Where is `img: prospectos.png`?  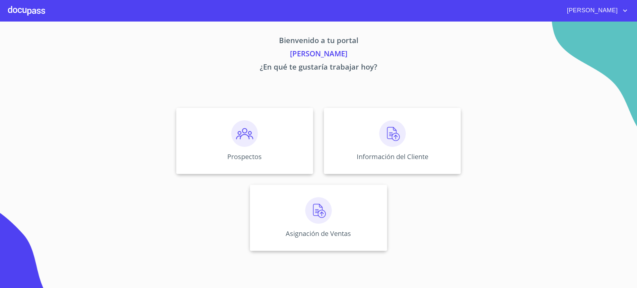
img: prospectos.png is located at coordinates (244, 134).